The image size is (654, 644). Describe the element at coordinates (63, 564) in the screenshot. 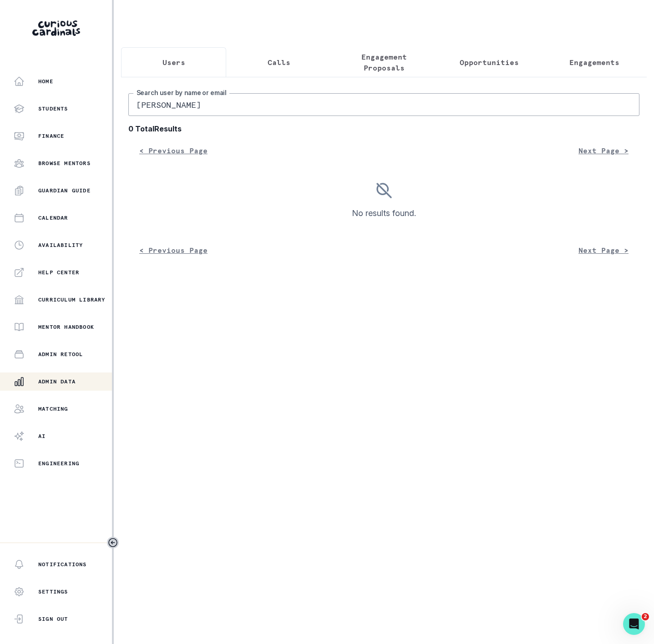

I see `p: Notifications` at that location.